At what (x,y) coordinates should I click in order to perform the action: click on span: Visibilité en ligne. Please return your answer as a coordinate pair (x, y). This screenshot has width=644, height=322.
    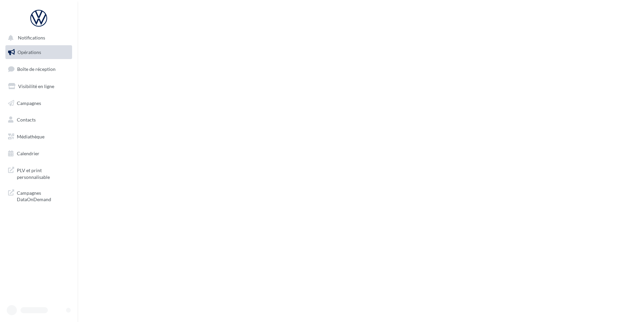
    Looking at the image, I should click on (36, 86).